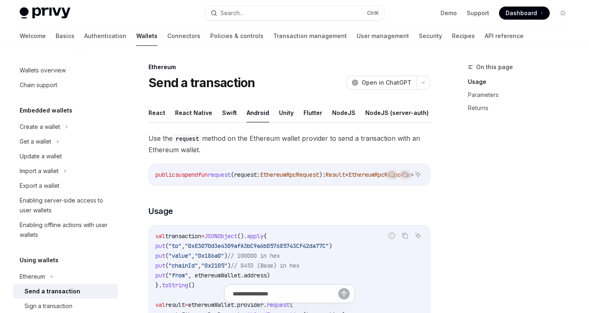  Describe the element at coordinates (397, 112) in the screenshot. I see `button: NodeJS (server-auth)` at that location.